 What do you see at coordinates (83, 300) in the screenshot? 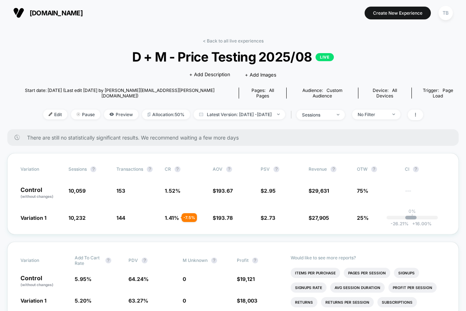
I see `span: 5.20 %` at bounding box center [83, 300].